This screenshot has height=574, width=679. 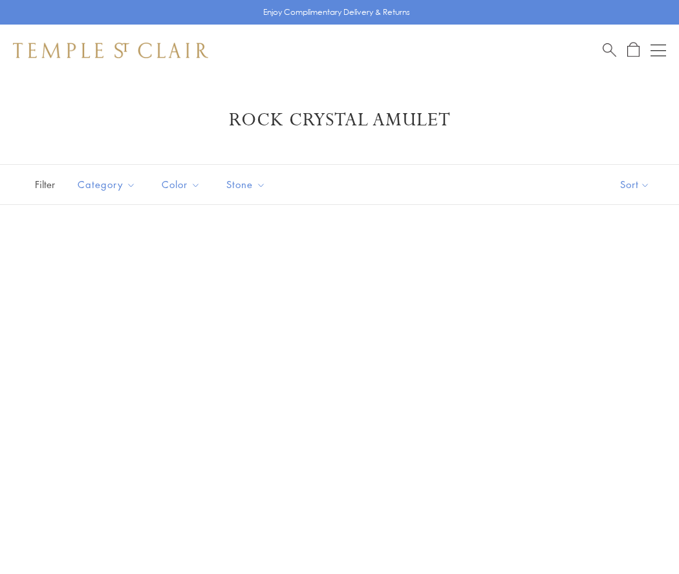 What do you see at coordinates (246, 184) in the screenshot?
I see `button: Stone` at bounding box center [246, 184].